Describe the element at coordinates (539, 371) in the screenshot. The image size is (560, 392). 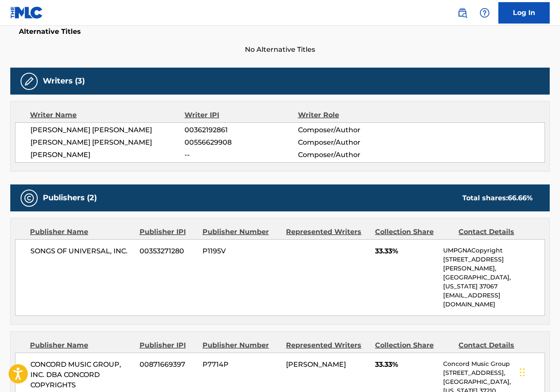
I see `div: Chat Widget` at that location.